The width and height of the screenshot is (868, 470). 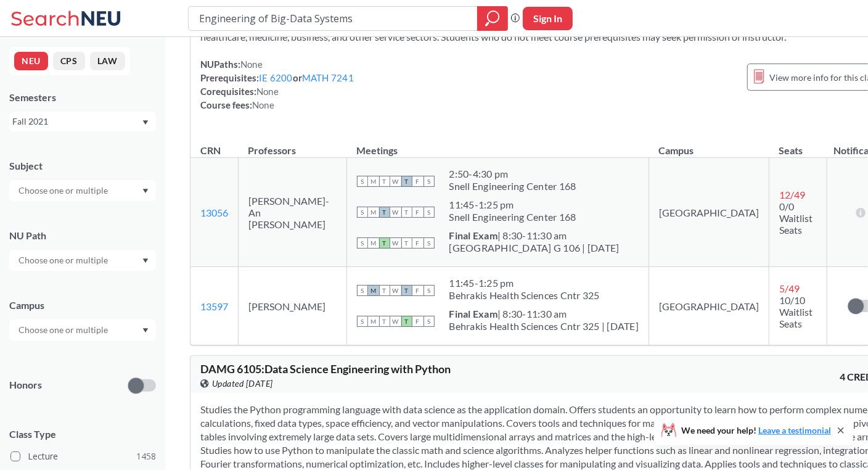 What do you see at coordinates (83, 305) in the screenshot?
I see `div: Campus` at bounding box center [83, 305].